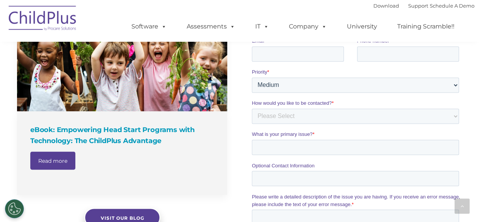 Image resolution: width=479 pixels, height=222 pixels. Describe the element at coordinates (426, 27) in the screenshot. I see `a: Training Scramble!!` at that location.